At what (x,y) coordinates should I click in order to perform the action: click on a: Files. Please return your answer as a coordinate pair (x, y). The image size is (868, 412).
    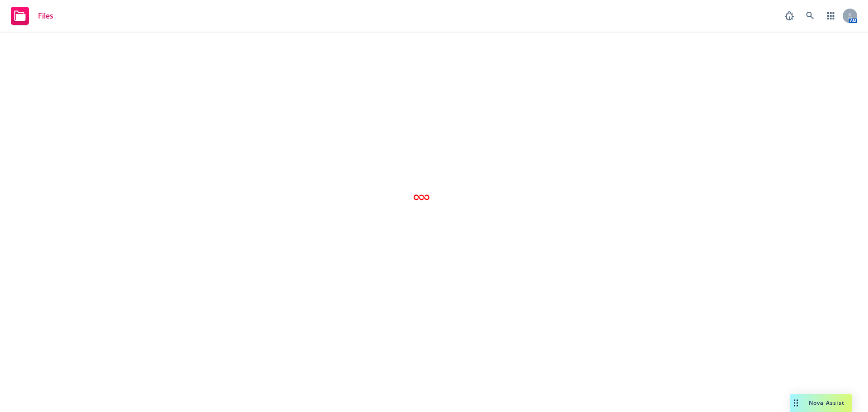
    Looking at the image, I should click on (32, 16).